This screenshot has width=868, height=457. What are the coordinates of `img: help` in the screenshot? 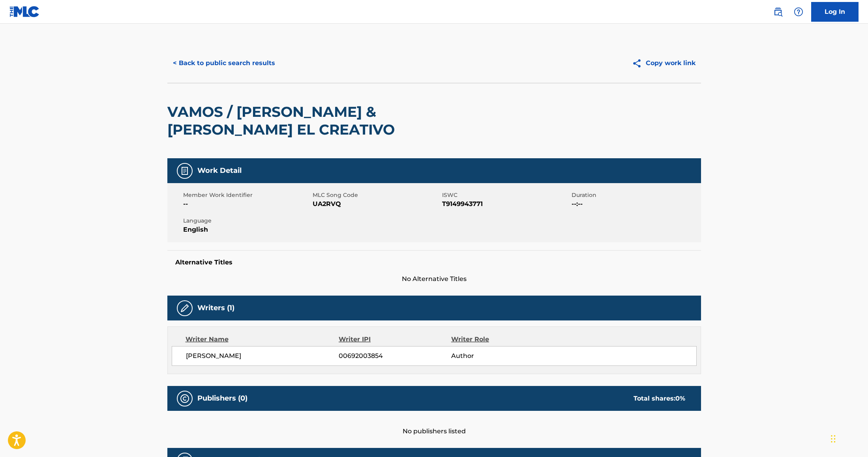 It's located at (798, 12).